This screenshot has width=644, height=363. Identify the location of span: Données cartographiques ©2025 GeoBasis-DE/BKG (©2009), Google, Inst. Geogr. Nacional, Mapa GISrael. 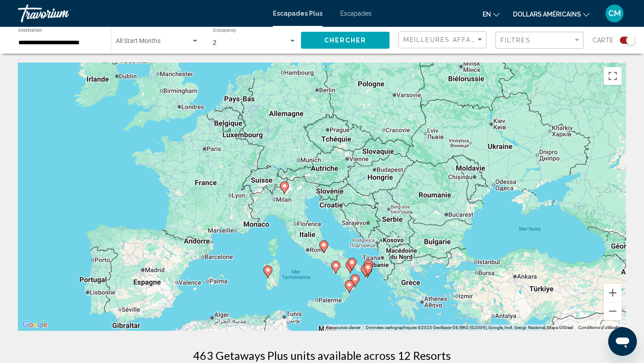
(469, 327).